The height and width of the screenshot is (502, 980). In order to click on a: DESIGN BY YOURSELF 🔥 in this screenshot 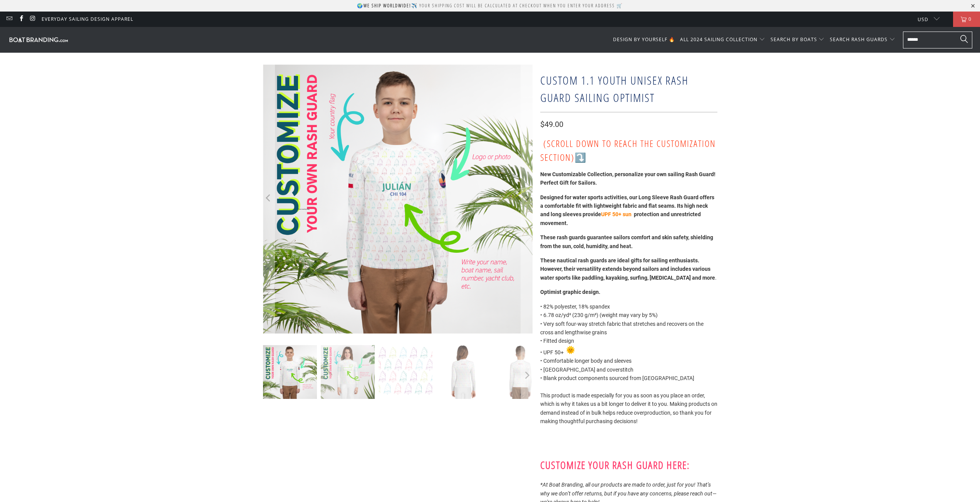, I will do `click(644, 39)`.